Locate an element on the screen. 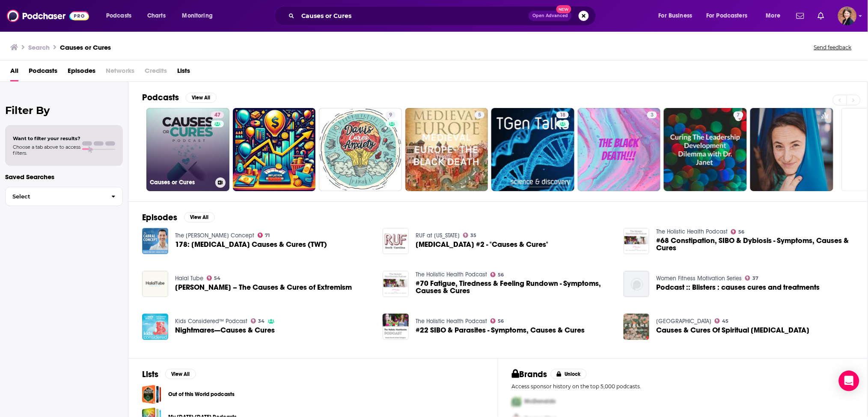 This screenshot has width=868, height=417. span: Logged in as alafair66639 is located at coordinates (848, 16).